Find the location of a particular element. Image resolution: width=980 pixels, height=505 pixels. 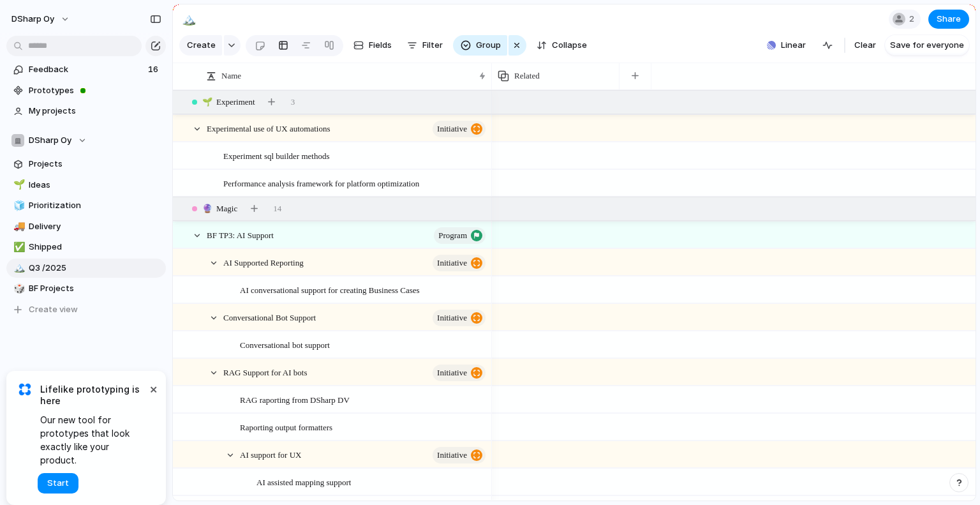

span: AI assisted mapping support is located at coordinates (304, 482).